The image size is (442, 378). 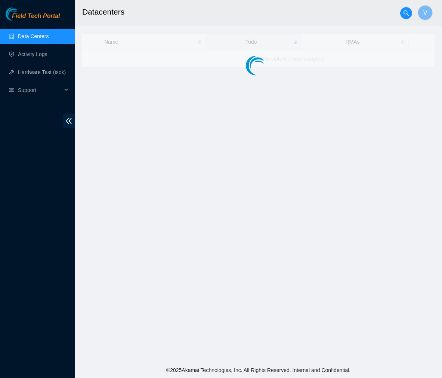 What do you see at coordinates (426, 13) in the screenshot?
I see `button: V` at bounding box center [426, 13].